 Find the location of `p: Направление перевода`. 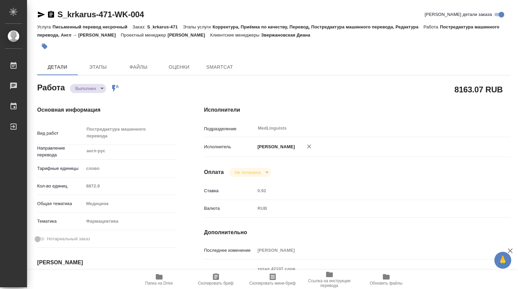

p: Направление перевода is located at coordinates (60, 151).